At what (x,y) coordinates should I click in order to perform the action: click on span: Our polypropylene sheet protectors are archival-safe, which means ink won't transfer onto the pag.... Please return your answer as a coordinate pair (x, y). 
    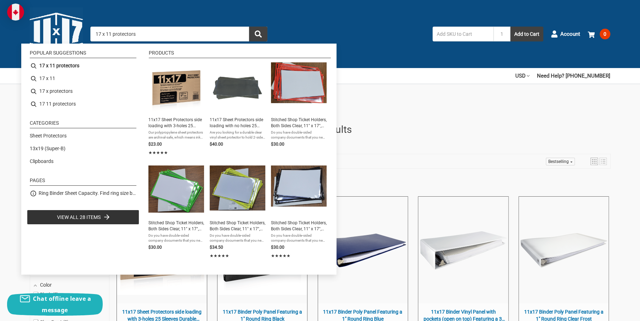
    Looking at the image, I should click on (176, 135).